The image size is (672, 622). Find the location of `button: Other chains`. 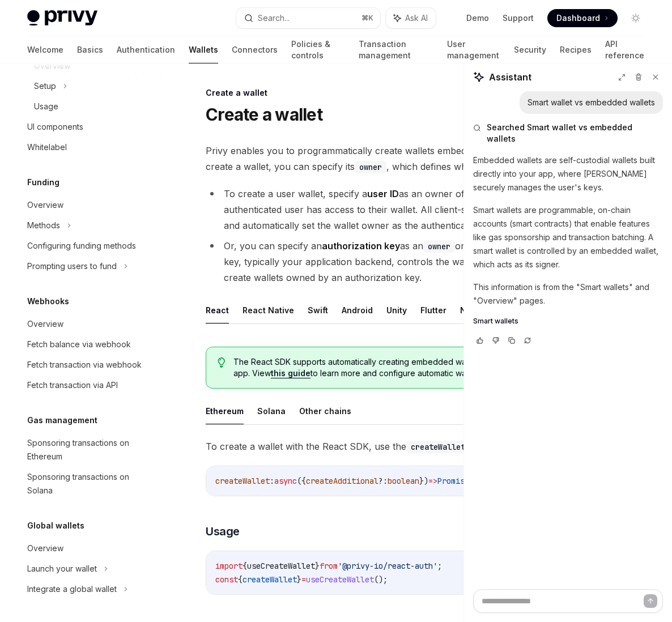

button: Other chains is located at coordinates (325, 411).